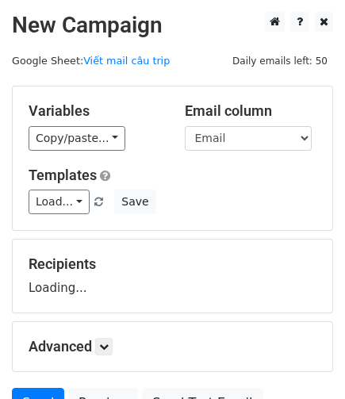  I want to click on a: Daily emails left: 50, so click(280, 60).